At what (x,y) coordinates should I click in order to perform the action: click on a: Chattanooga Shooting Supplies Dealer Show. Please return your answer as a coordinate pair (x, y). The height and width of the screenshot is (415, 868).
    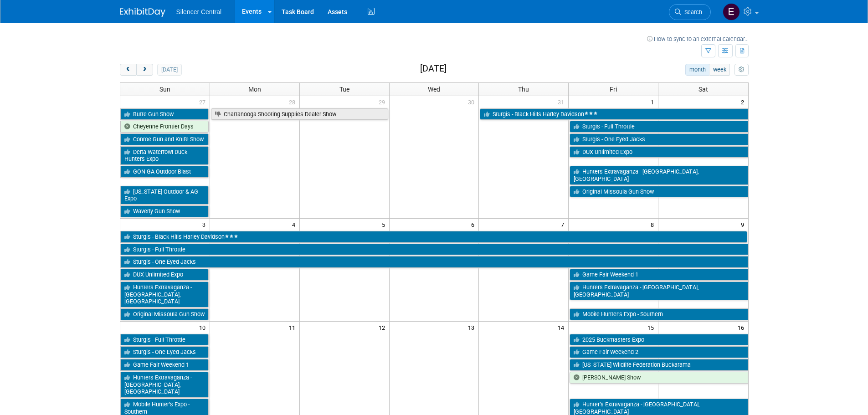
    Looking at the image, I should click on (299, 115).